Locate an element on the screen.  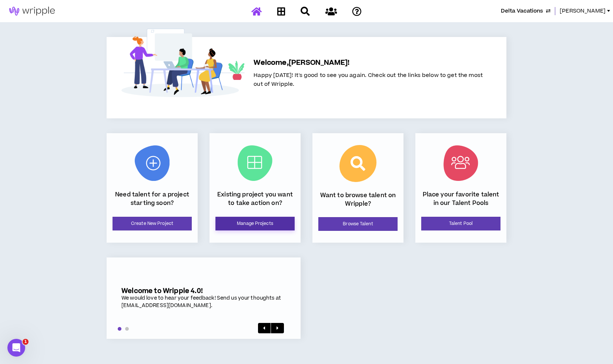
h5: Welcome to Wripple 4.0! is located at coordinates (204, 291).